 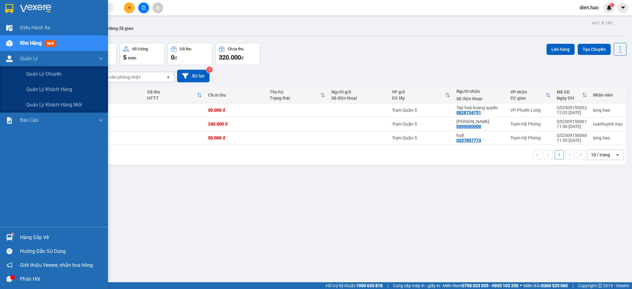 What do you see at coordinates (132, 58) in the screenshot?
I see `span: món` at bounding box center [132, 58].